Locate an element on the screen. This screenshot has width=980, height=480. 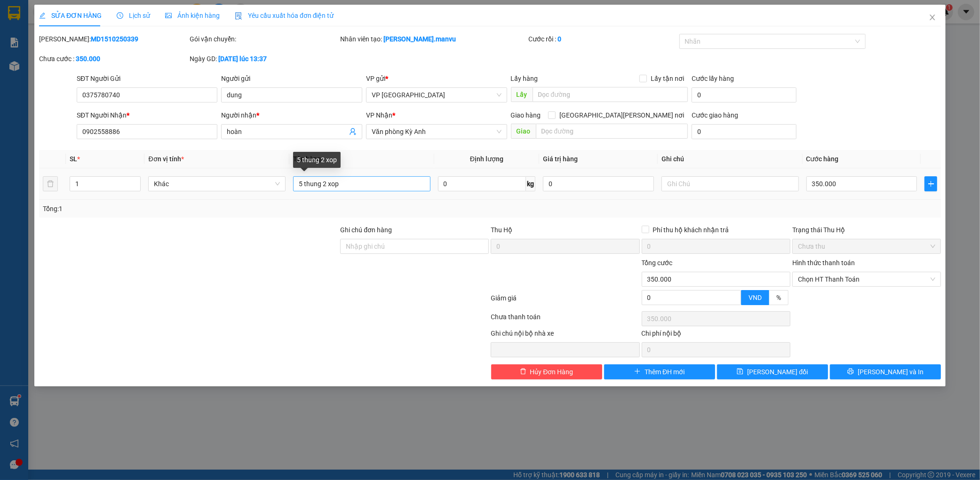
div: VP gửi is located at coordinates (436, 79).